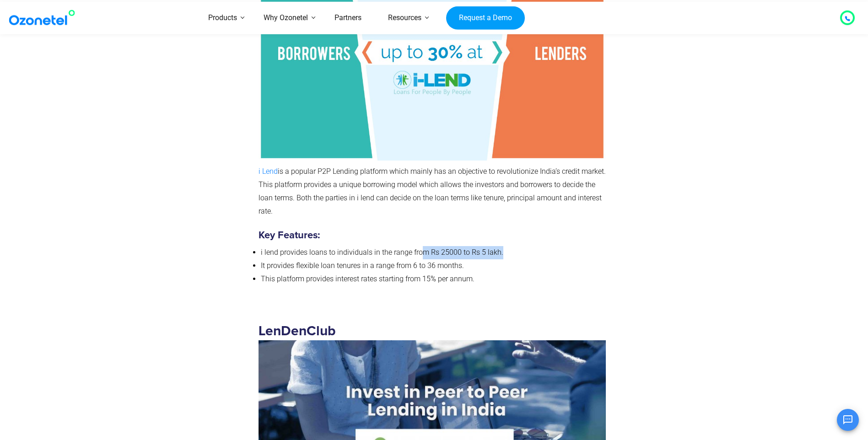 This screenshot has height=440, width=868. I want to click on strong: Key Features:, so click(289, 235).